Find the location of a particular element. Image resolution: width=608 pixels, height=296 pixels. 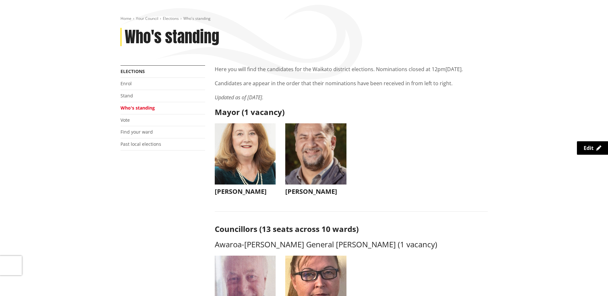

img: WO-M__CHURCH_J__UwGuY is located at coordinates (245, 154).